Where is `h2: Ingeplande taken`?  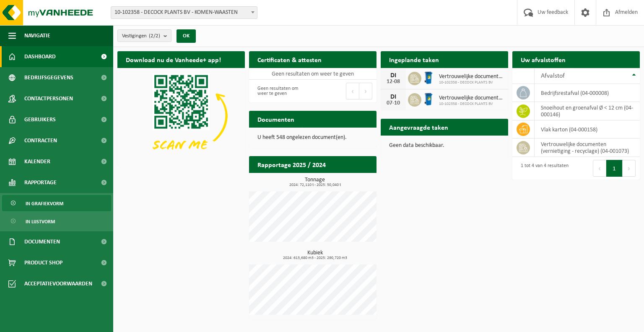 h2: Ingeplande taken is located at coordinates (413, 59).